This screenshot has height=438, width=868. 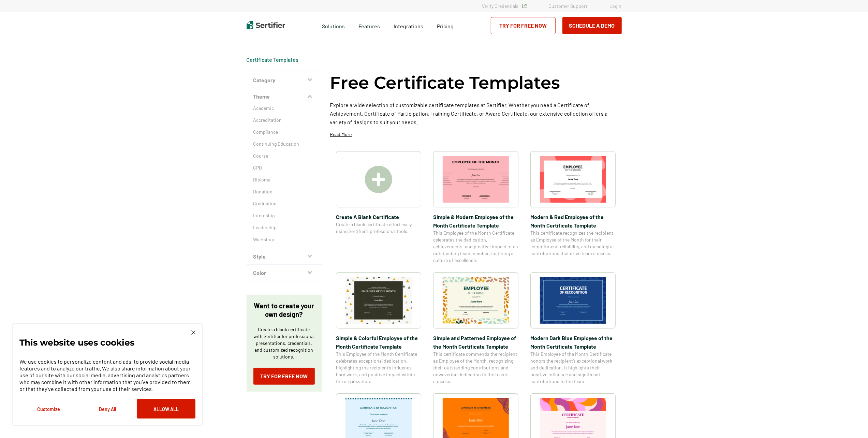 What do you see at coordinates (284, 80) in the screenshot?
I see `button: Category` at bounding box center [284, 80].